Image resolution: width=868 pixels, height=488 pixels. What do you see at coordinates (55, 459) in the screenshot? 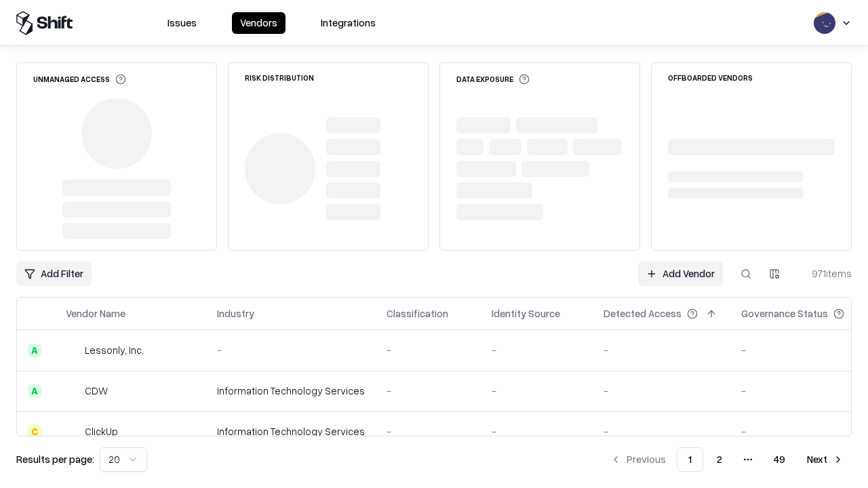
I see `p: Results per page:` at bounding box center [55, 459].